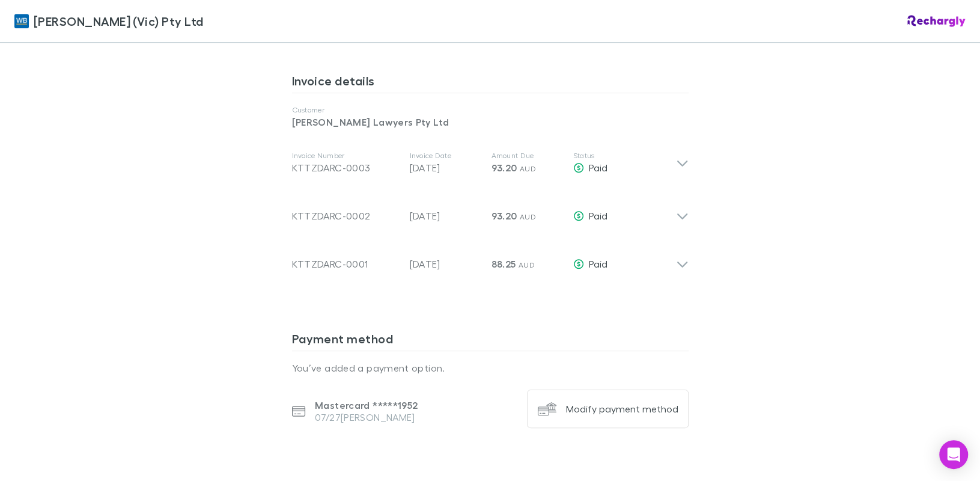 This screenshot has height=481, width=980. Describe the element at coordinates (490, 341) in the screenshot. I see `h3: Payment method` at that location.